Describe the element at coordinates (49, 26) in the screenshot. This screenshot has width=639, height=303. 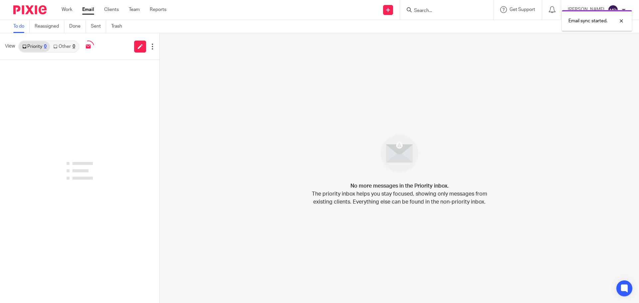
I see `a: Reassigned` at that location.